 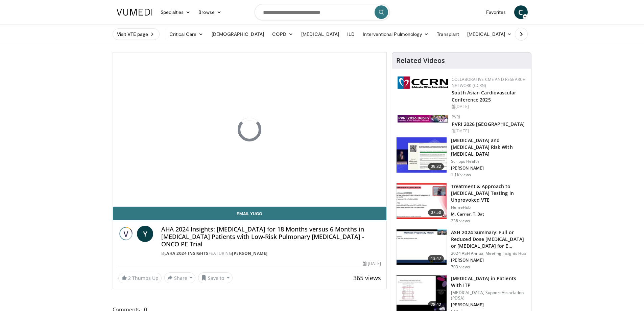 What do you see at coordinates (448, 34) in the screenshot?
I see `a: Transplant` at bounding box center [448, 34].